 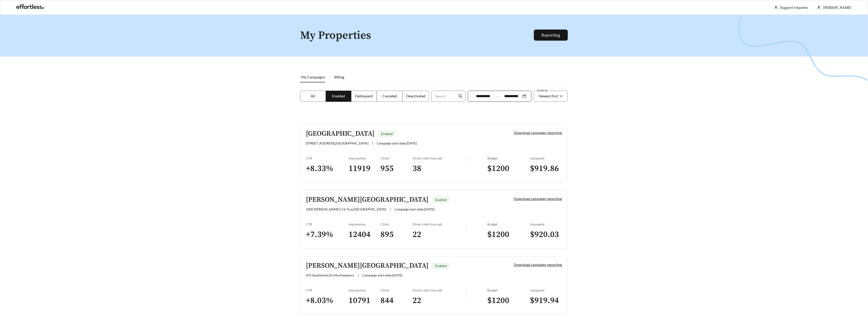 I want to click on h3: $ 920.03, so click(x=546, y=234).